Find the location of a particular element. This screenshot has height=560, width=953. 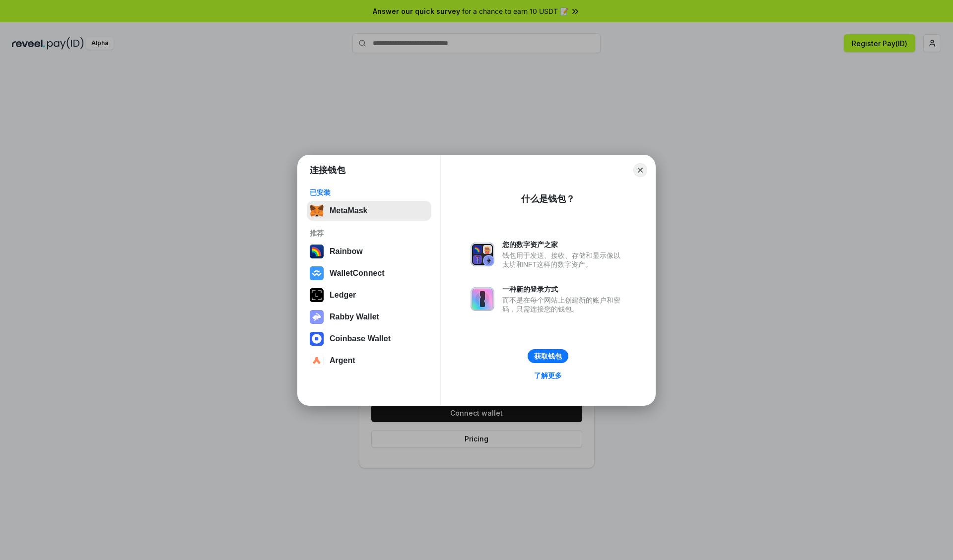

div: 什么是钱包？ is located at coordinates (548, 199).